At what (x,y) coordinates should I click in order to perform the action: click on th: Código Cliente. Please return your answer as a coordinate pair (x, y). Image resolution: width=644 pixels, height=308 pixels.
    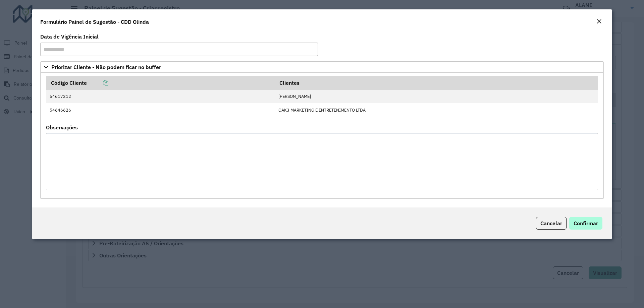
    Looking at the image, I should click on (161, 83).